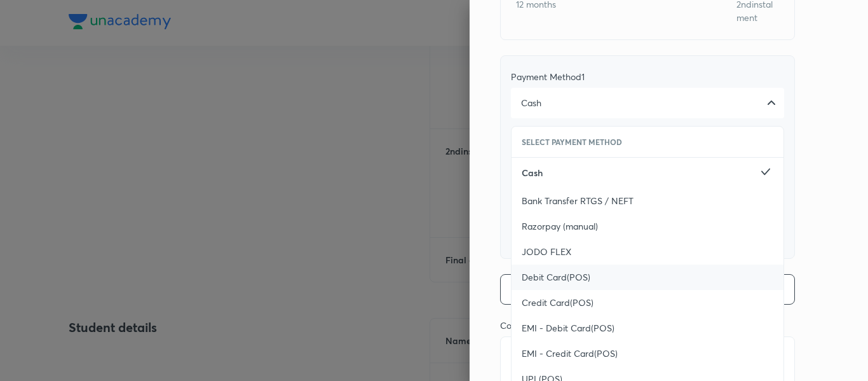 The height and width of the screenshot is (381, 868). What do you see at coordinates (648, 252) in the screenshot?
I see `div: JODO FLEX` at bounding box center [648, 252].